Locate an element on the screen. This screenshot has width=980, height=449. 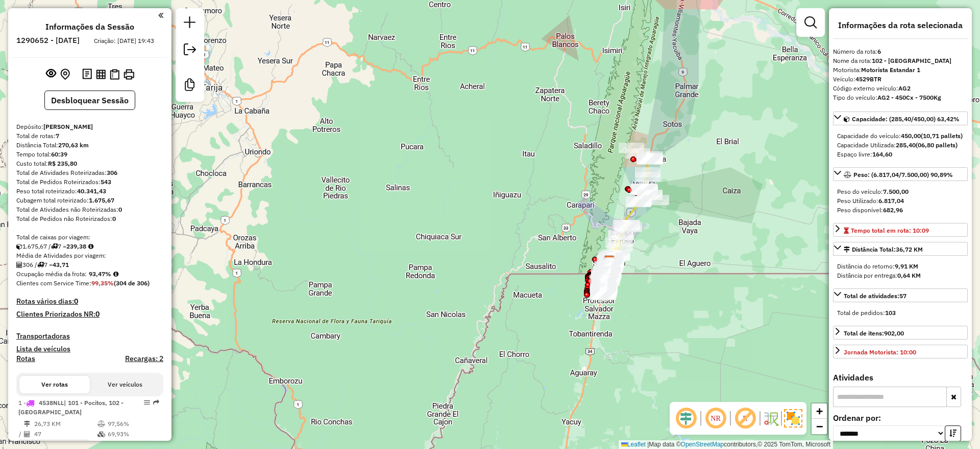
a: Tempo total em rota: 10:09 is located at coordinates (901, 229).